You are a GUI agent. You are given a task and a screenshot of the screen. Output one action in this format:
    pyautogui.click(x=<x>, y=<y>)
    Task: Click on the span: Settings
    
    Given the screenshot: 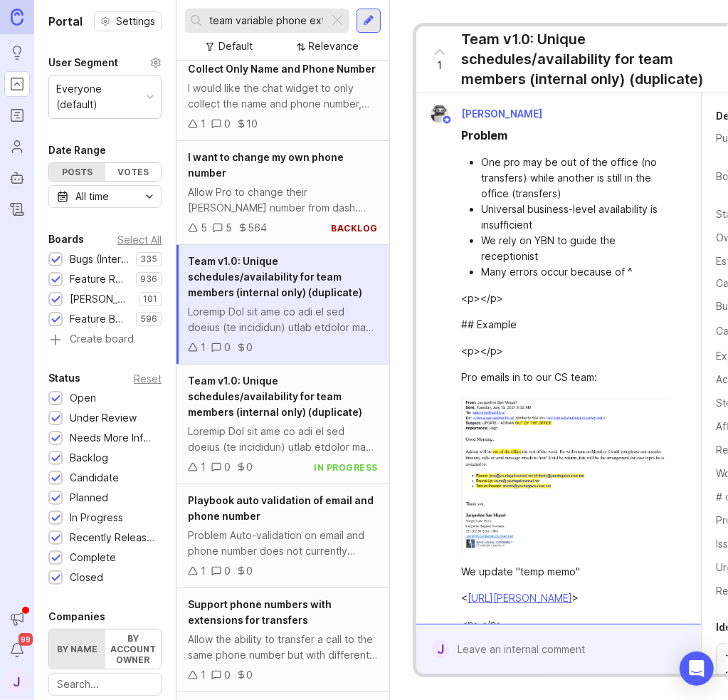 What is the action you would take?
    pyautogui.click(x=136, y=22)
    